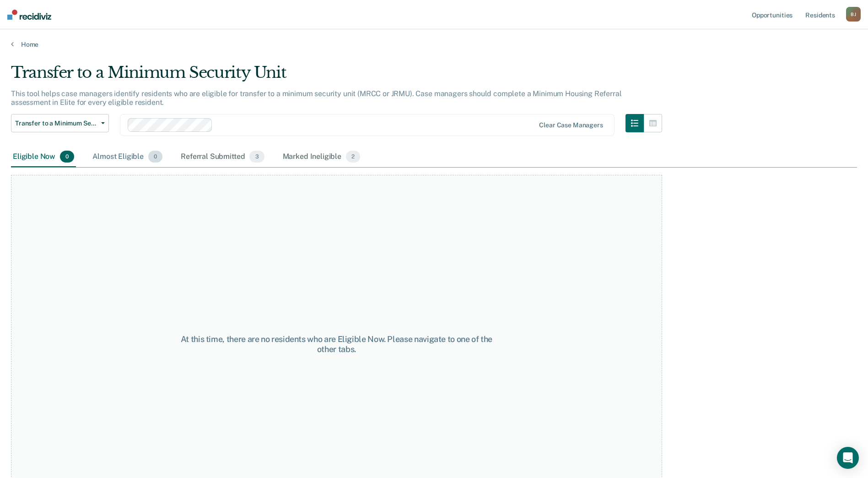 Image resolution: width=868 pixels, height=478 pixels. Describe the element at coordinates (317, 98) in the screenshot. I see `p: This tool helps case managers identify residents who are eligible for transfer to a minimum secur...` at that location.